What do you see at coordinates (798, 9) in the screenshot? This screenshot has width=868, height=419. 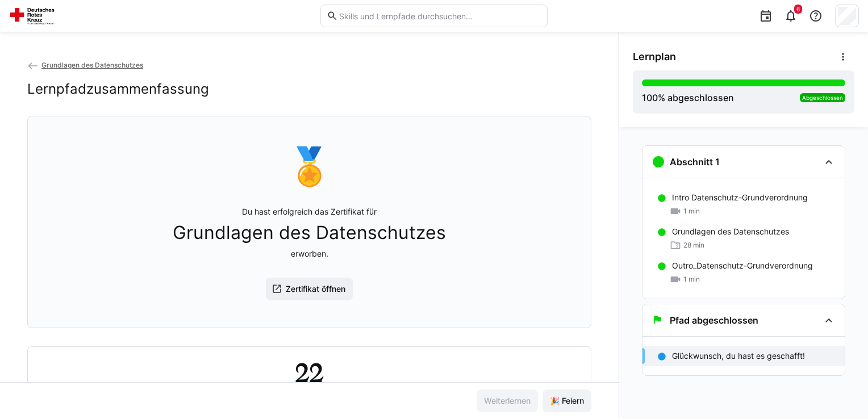 I see `span: 6` at bounding box center [798, 9].